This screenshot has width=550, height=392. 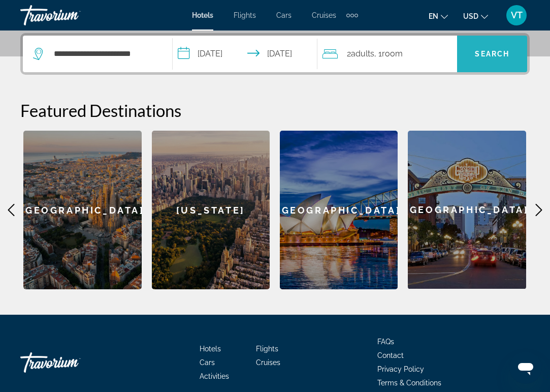 What do you see at coordinates (392, 53) in the screenshot?
I see `span: Room` at bounding box center [392, 53].